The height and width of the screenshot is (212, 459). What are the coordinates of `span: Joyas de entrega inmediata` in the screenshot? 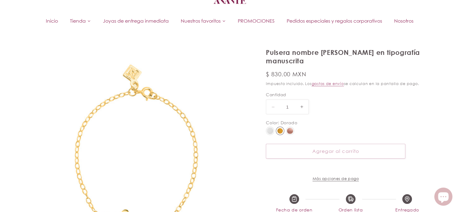 It's located at (136, 21).